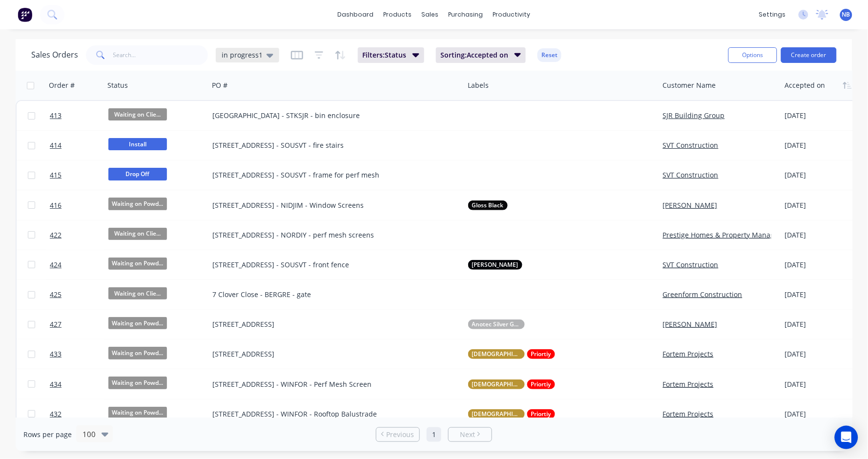  Describe the element at coordinates (330, 295) in the screenshot. I see `div: 7 Clover Close - BERGRE - gate` at that location.